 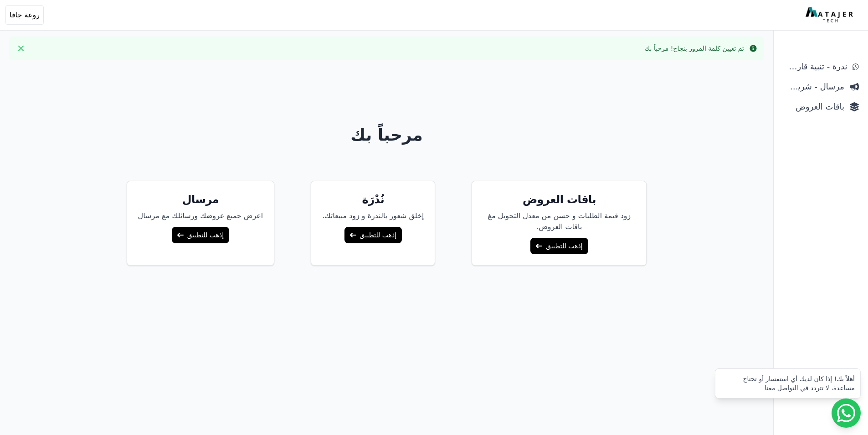 I want to click on h5: باقات العروض, so click(x=559, y=199).